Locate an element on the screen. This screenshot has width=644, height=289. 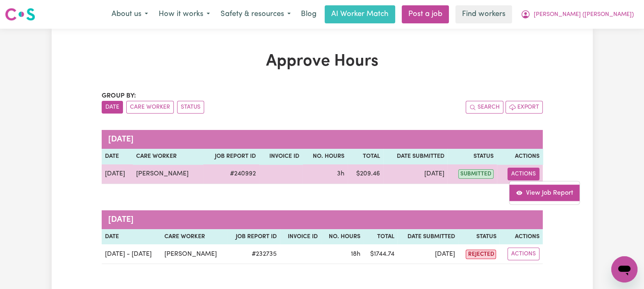
a: Post a job is located at coordinates (425, 14).